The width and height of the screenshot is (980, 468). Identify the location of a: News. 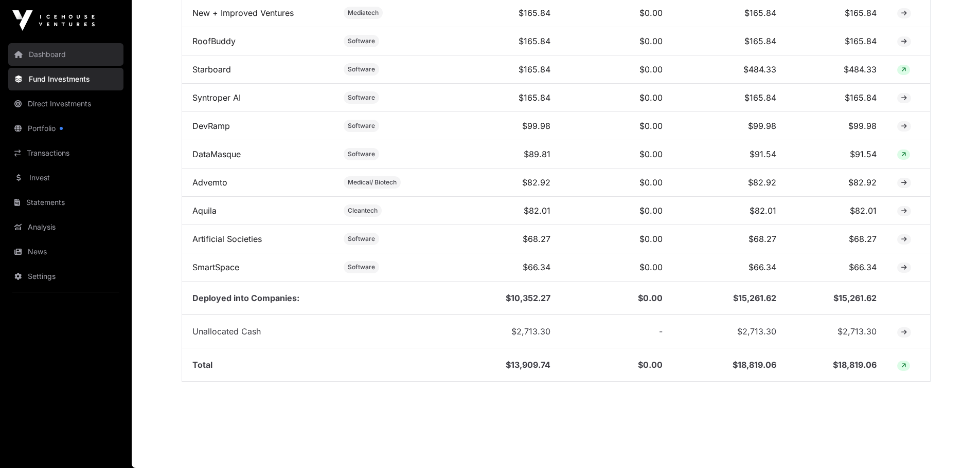
(66, 252).